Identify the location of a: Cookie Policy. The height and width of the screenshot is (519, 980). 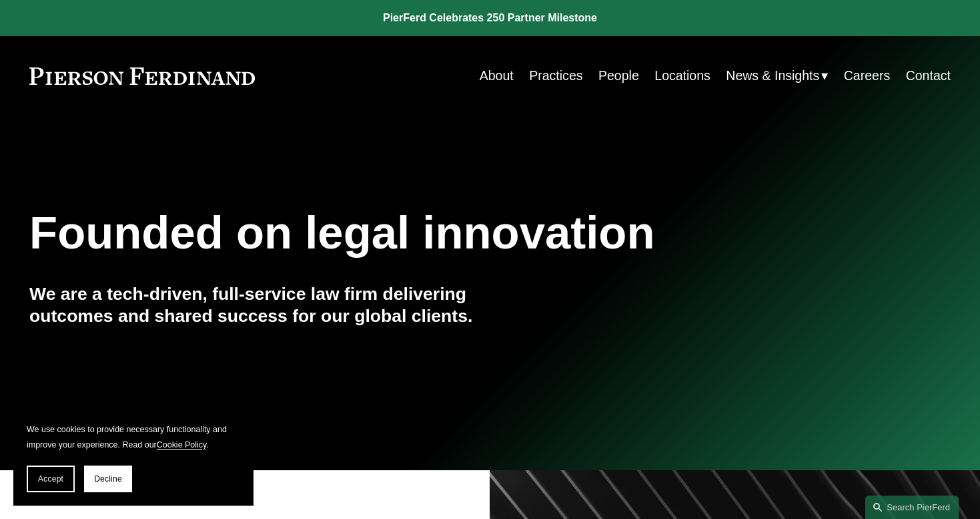
(182, 445).